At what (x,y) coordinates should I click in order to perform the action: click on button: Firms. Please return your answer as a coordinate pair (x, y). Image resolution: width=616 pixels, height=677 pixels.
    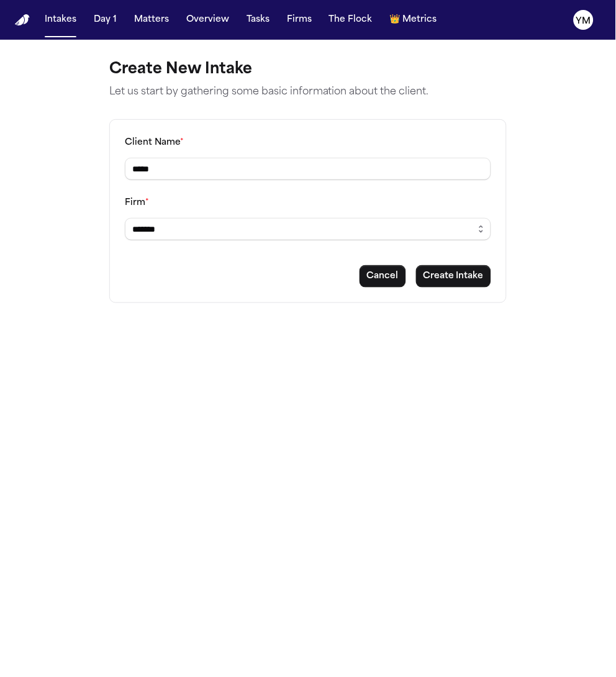
    Looking at the image, I should click on (300, 20).